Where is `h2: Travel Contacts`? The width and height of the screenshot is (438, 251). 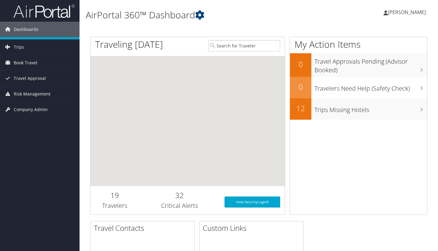 h2: Travel Contacts is located at coordinates (144, 228).